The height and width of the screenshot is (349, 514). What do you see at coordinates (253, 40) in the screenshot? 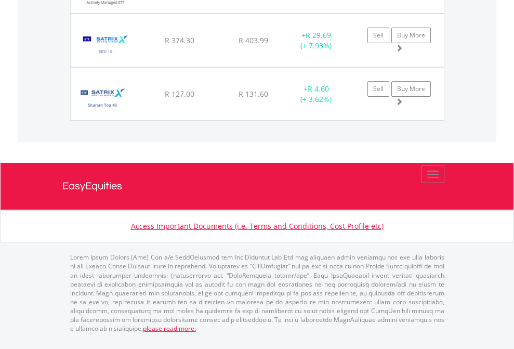
I see `span: R 403.99` at bounding box center [253, 40].